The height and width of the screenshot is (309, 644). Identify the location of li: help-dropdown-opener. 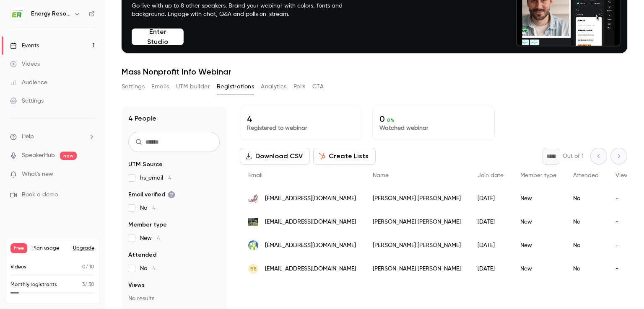
(52, 137).